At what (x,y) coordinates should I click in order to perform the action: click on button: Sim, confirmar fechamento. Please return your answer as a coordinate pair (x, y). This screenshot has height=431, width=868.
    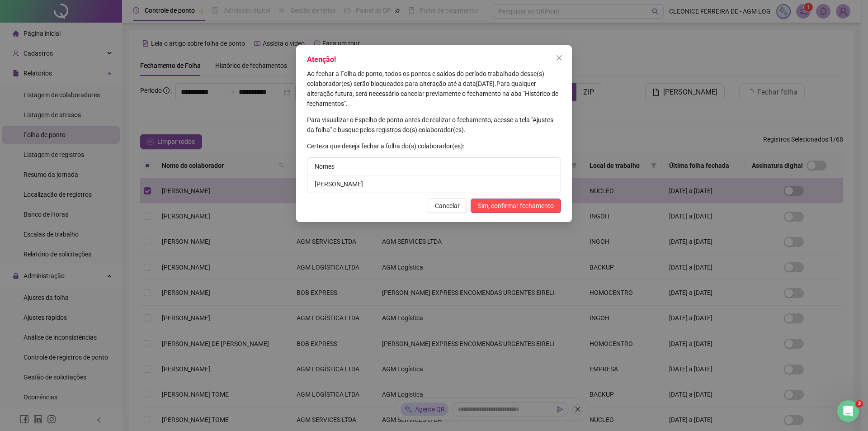
    Looking at the image, I should click on (516, 206).